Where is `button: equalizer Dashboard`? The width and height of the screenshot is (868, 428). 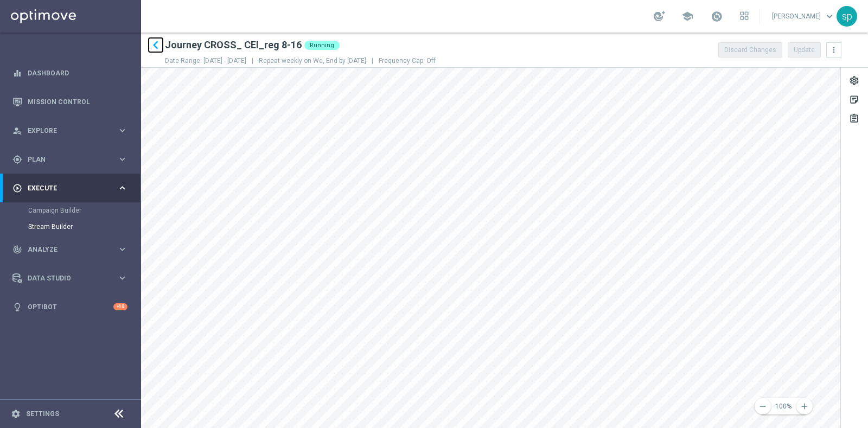 button: equalizer Dashboard is located at coordinates (70, 73).